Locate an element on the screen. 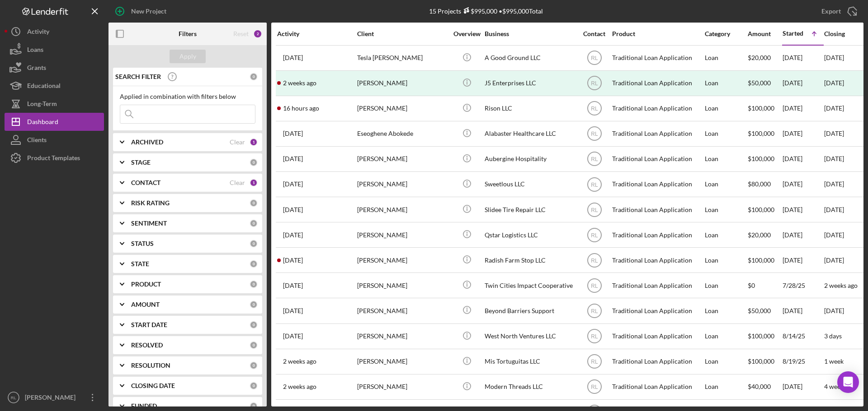 Image resolution: width=868 pixels, height=411 pixels. time: 2025-08-20 16:25 is located at coordinates (293, 286).